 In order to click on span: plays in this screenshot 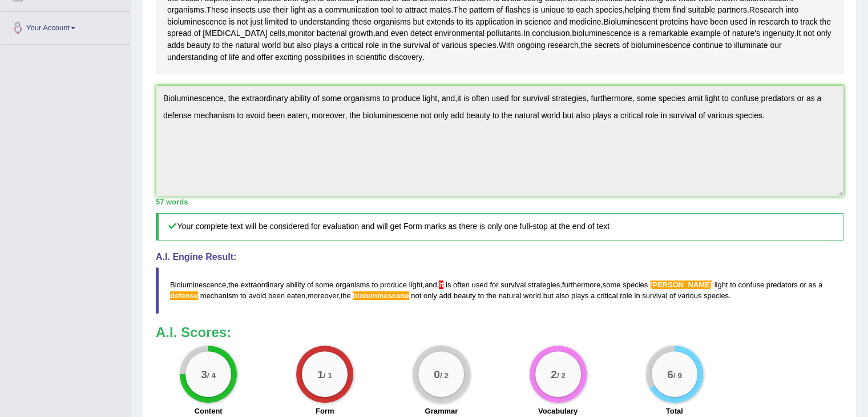, I will do `click(580, 295)`.